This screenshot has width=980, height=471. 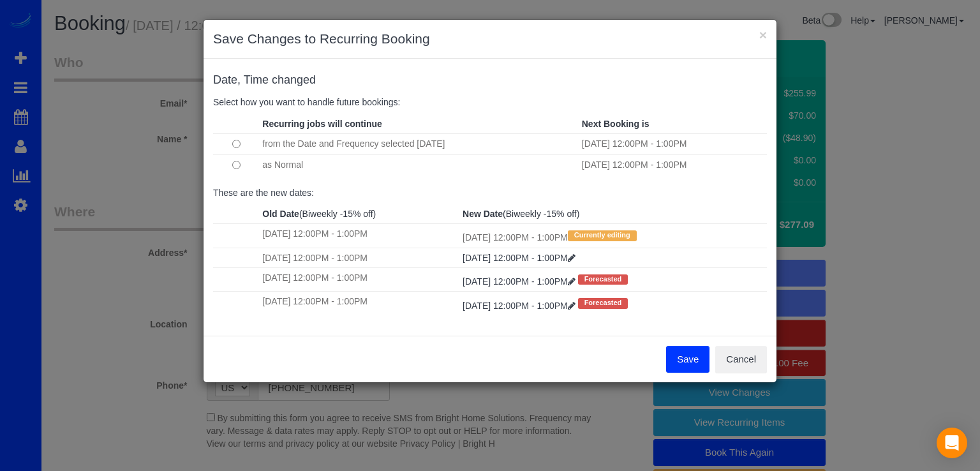 I want to click on strong: Recurring jobs will continue, so click(x=322, y=124).